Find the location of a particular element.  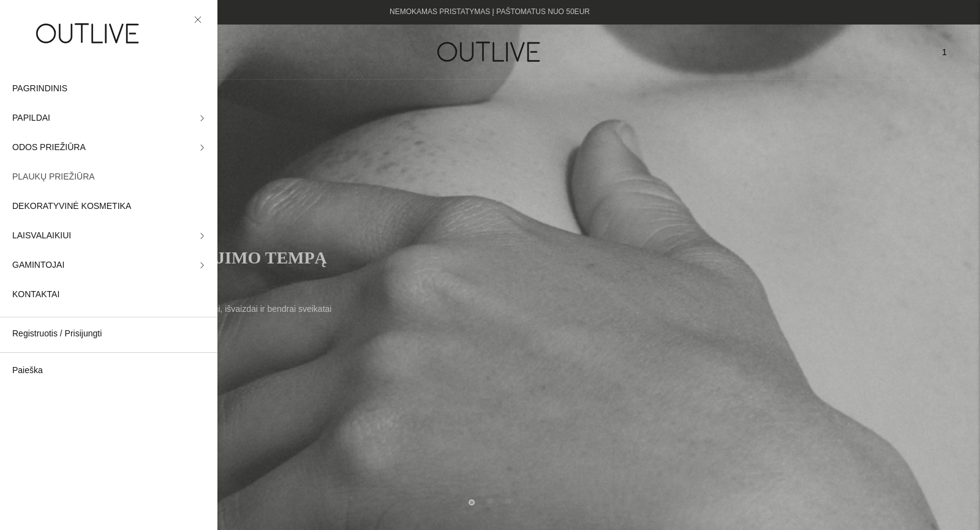

span: ODOS PRIEŽIŪRA is located at coordinates (49, 148).